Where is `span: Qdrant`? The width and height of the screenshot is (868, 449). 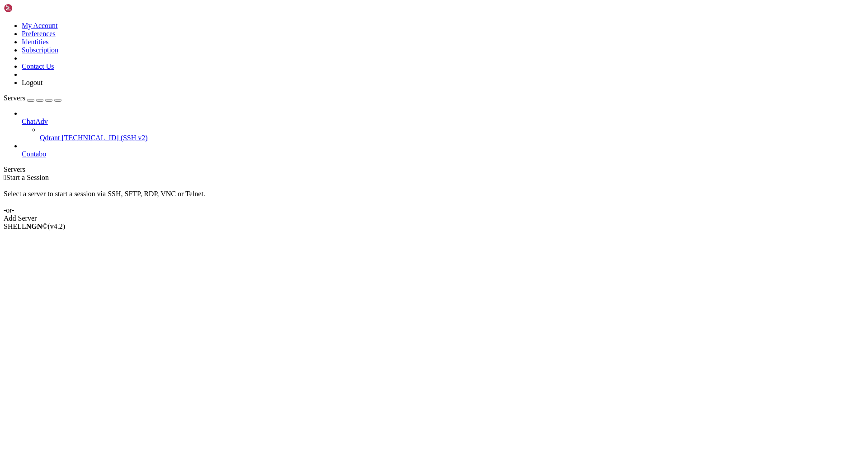
span: Qdrant is located at coordinates (50, 137).